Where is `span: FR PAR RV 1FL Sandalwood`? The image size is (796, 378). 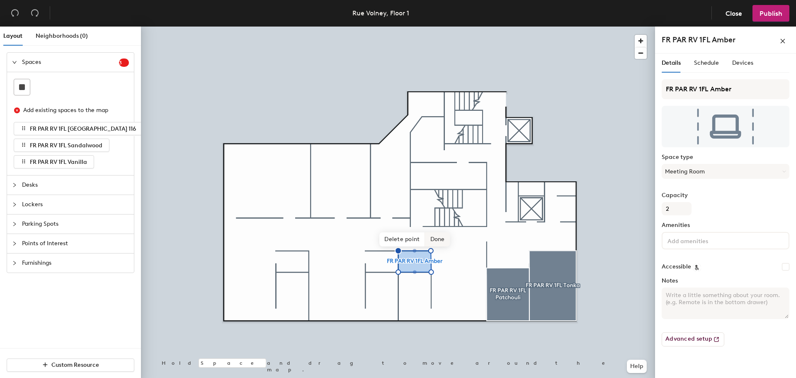 span: FR PAR RV 1FL Sandalwood is located at coordinates (66, 145).